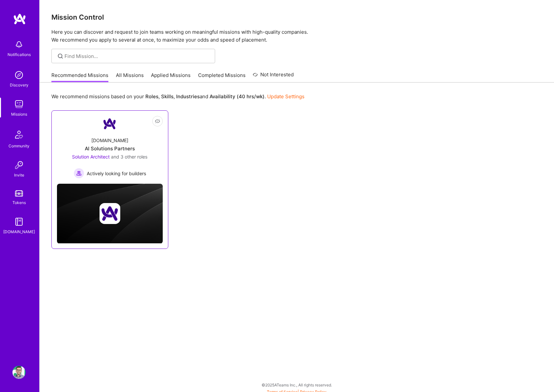 The image size is (554, 392). What do you see at coordinates (19, 165) in the screenshot?
I see `img: Invite` at bounding box center [19, 165].